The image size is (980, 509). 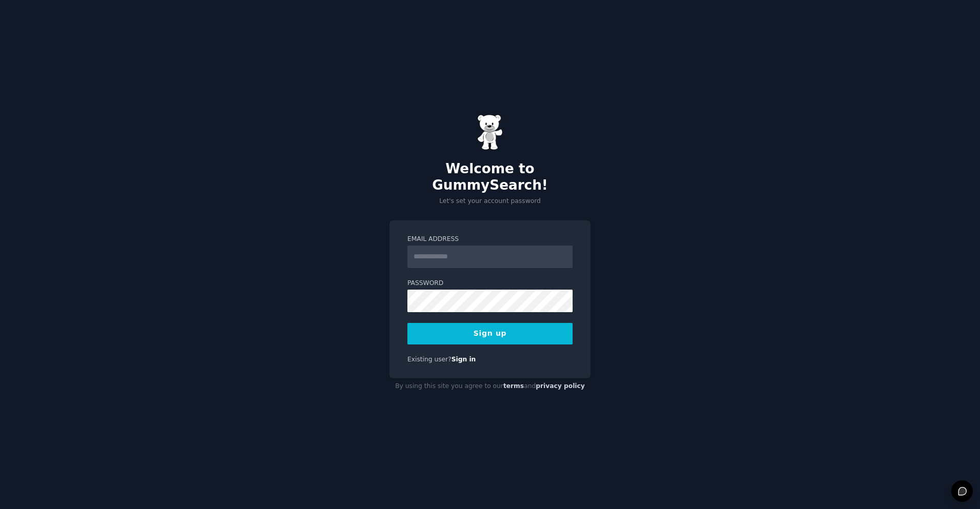 What do you see at coordinates (429, 359) in the screenshot?
I see `span: Existing user?` at bounding box center [429, 359].